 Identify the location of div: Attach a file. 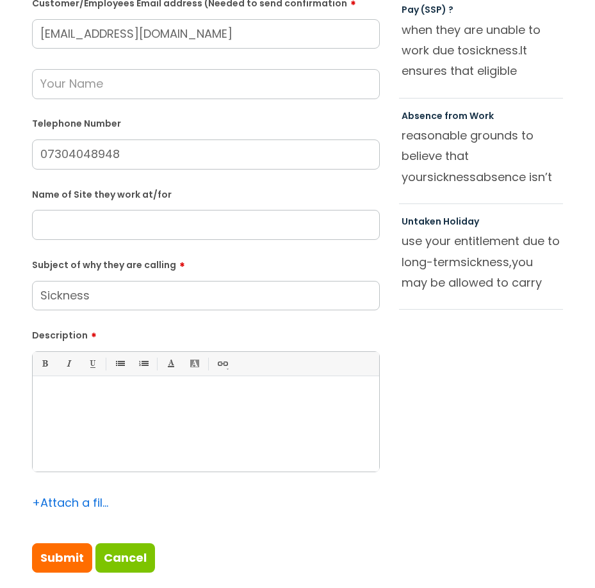
(70, 503).